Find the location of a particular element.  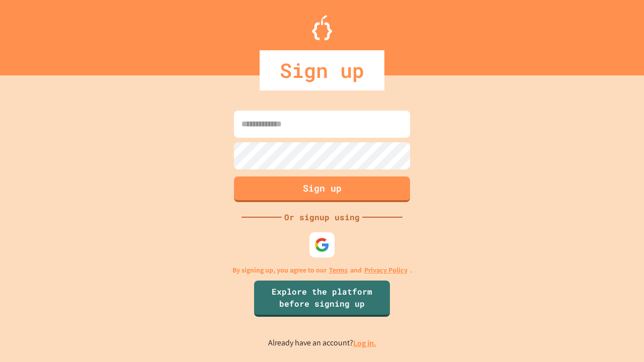

p: Already have an account? is located at coordinates (322, 343).